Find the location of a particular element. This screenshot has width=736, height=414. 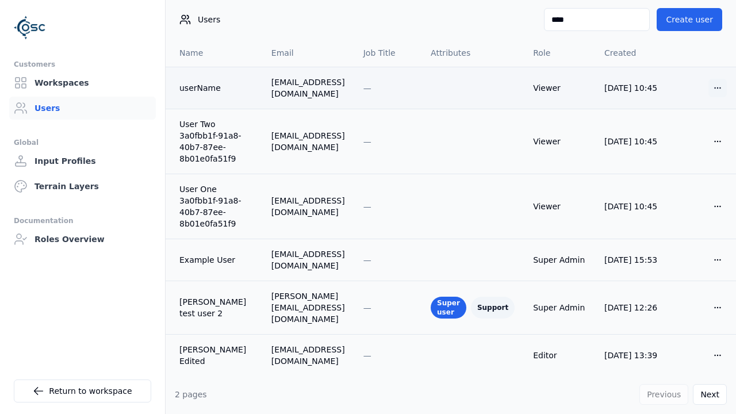

th: Job Title is located at coordinates (387, 53).